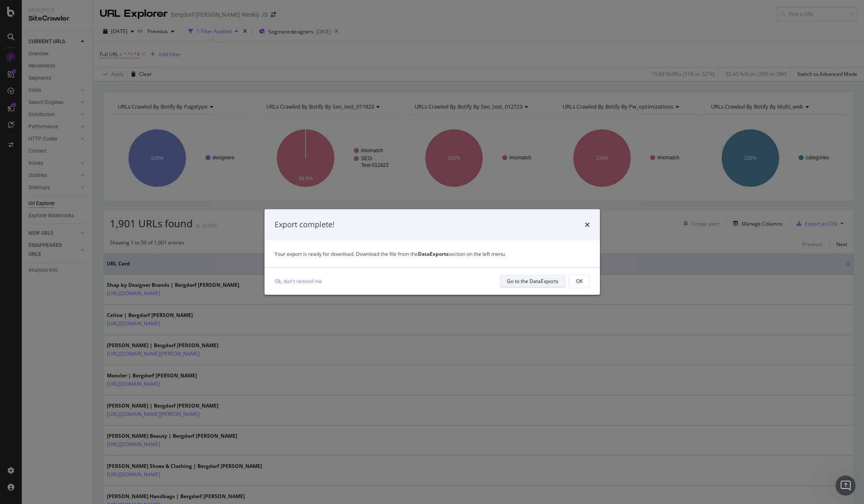 The height and width of the screenshot is (504, 864). I want to click on span: section on the left menu., so click(462, 253).